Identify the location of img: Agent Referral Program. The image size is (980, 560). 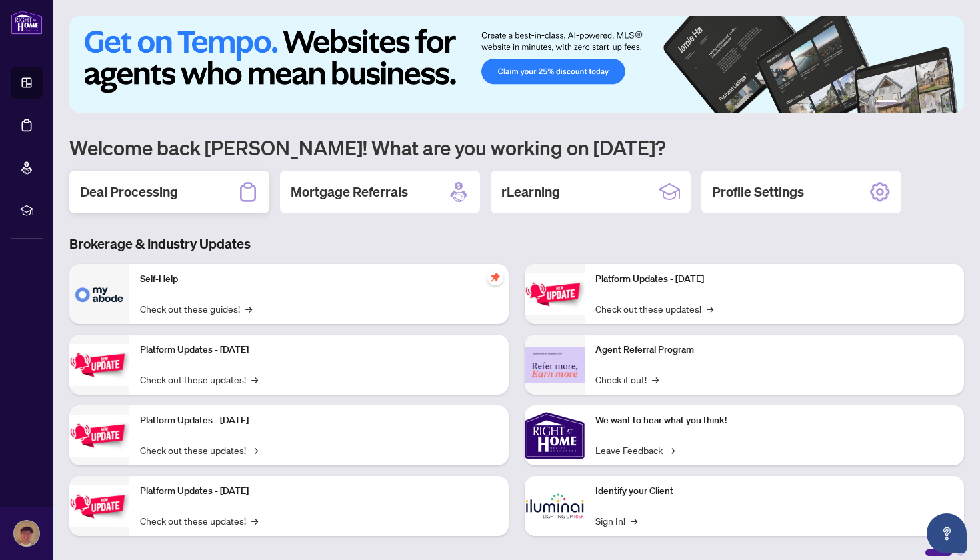
(555, 365).